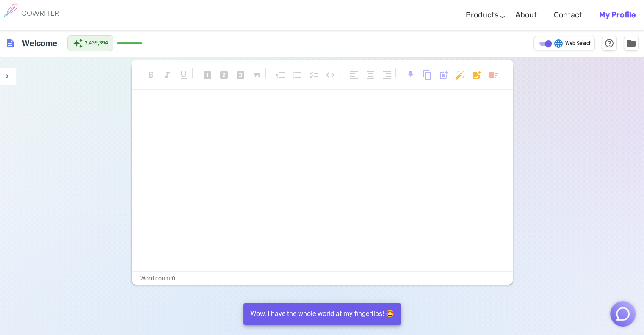  I want to click on a: My Profile, so click(617, 15).